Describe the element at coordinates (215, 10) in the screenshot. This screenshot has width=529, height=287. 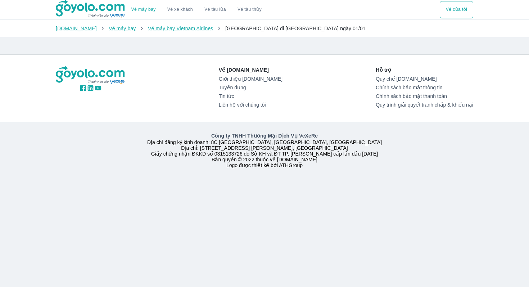
I see `a: Vé tàu lửa` at that location.